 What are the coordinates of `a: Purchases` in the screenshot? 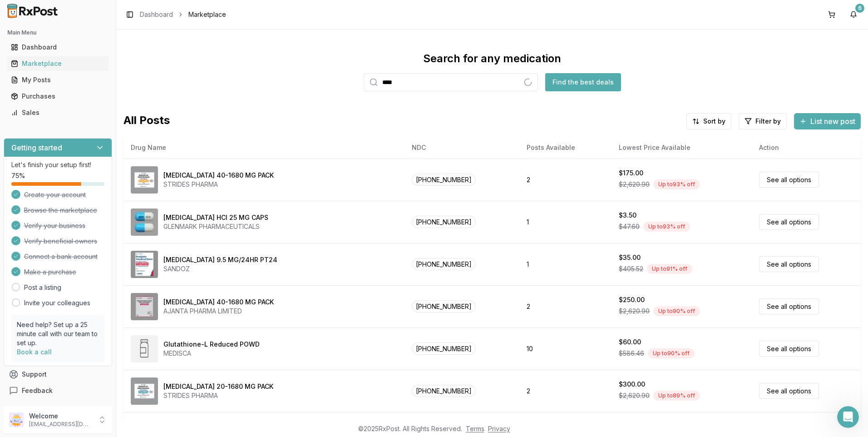 It's located at (58, 96).